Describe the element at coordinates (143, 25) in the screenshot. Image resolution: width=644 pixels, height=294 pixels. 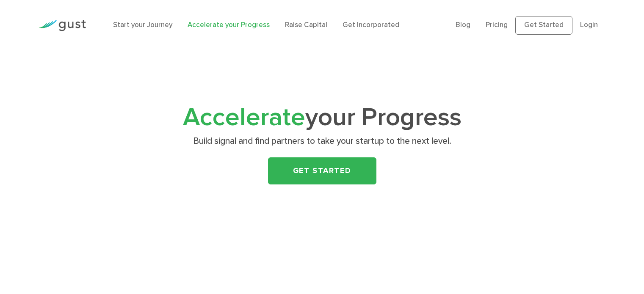
I see `a: Start your Journey` at that location.